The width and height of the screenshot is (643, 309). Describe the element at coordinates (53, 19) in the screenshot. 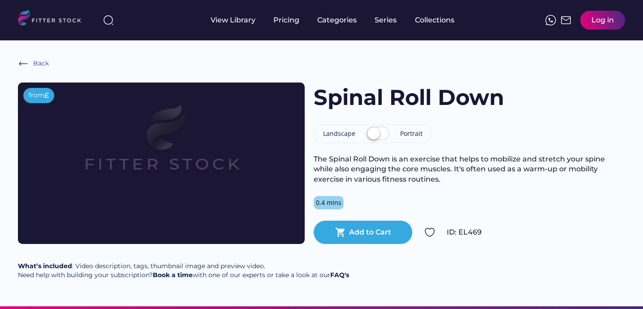

I see `img: LOGO.svg` at that location.